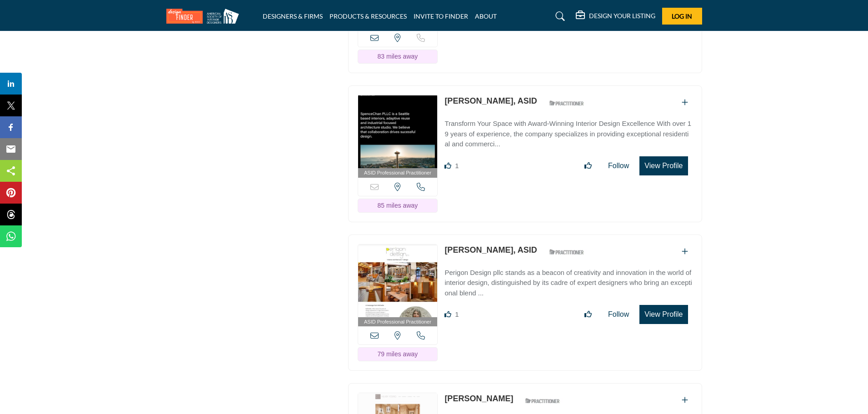 Image resolution: width=868 pixels, height=414 pixels. Describe the element at coordinates (478, 398) in the screenshot. I see `p: Hilary Young` at that location.